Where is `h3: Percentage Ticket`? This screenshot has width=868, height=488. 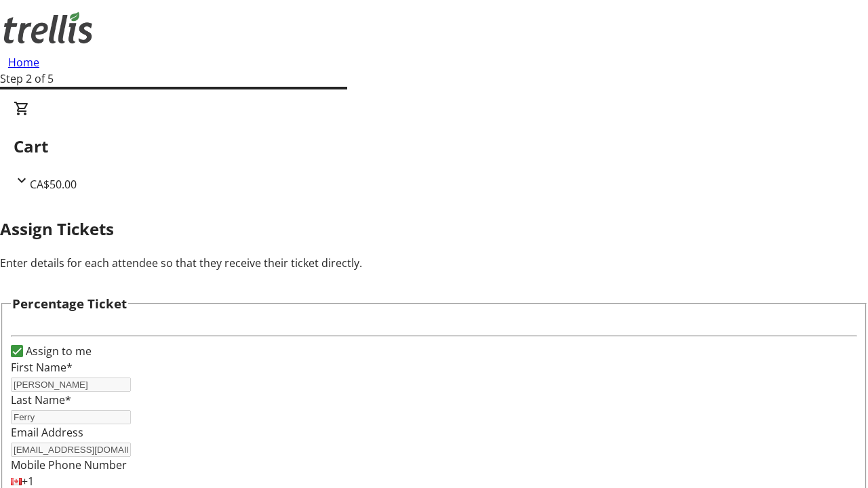
h3: Percentage Ticket is located at coordinates (69, 303).